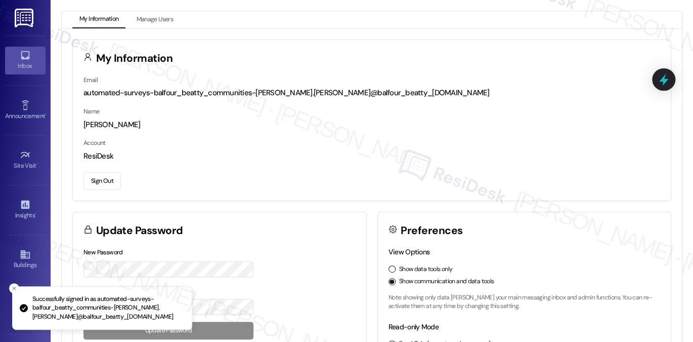 This screenshot has height=342, width=693. Describe the element at coordinates (135, 58) in the screenshot. I see `h3: My Information` at that location.